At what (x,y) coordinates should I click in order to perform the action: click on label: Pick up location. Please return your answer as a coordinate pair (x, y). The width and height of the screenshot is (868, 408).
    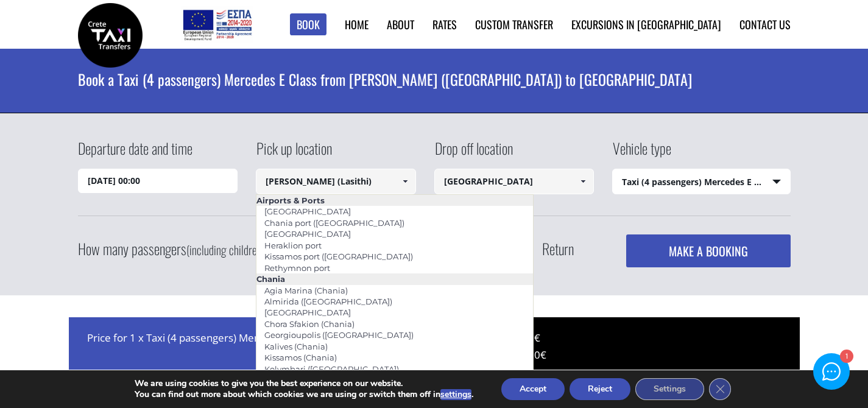
    Looking at the image, I should click on (293, 153).